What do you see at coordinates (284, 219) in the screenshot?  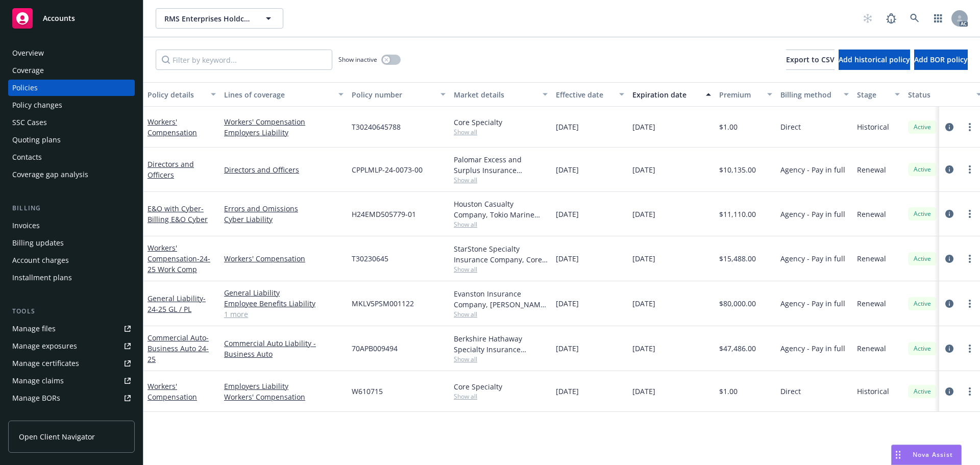 I see `a: Cyber Liability` at bounding box center [284, 219].